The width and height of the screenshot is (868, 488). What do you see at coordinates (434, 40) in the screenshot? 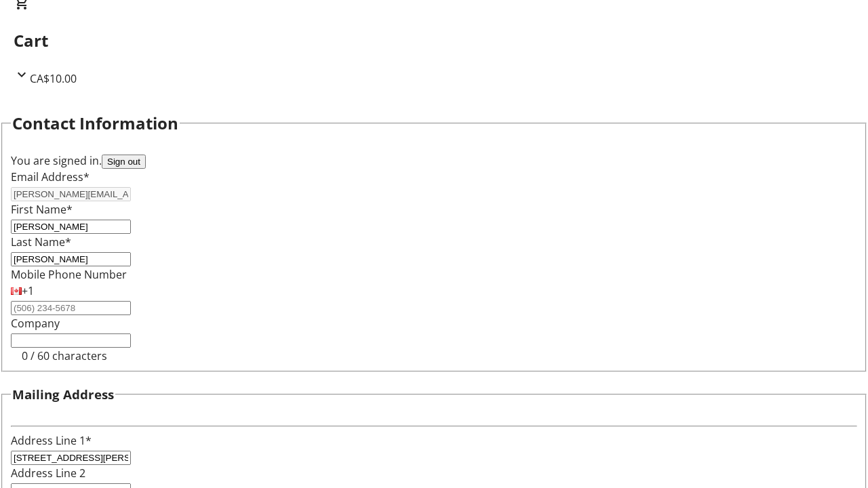
I see `h2: Cart` at bounding box center [434, 40].